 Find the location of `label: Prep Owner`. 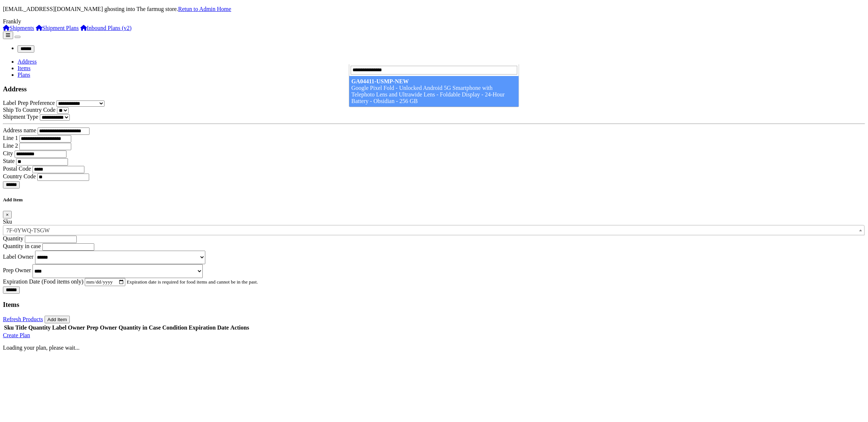

label: Prep Owner is located at coordinates (17, 271).